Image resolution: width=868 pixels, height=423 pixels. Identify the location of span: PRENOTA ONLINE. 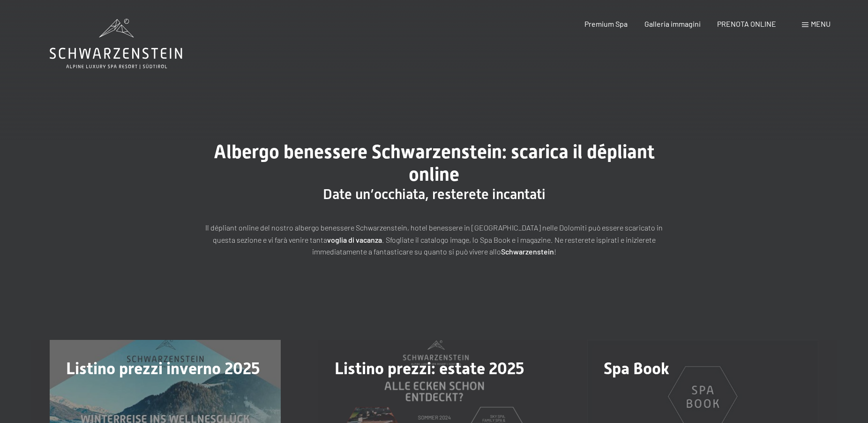
(747, 24).